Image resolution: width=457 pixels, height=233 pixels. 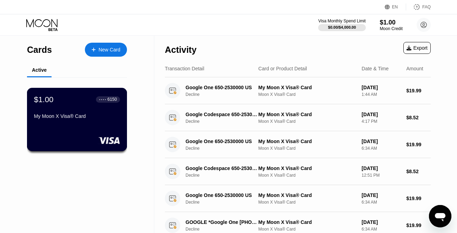 What do you see at coordinates (341, 21) in the screenshot?
I see `div: Visa Monthly Spend Limit` at bounding box center [341, 21].